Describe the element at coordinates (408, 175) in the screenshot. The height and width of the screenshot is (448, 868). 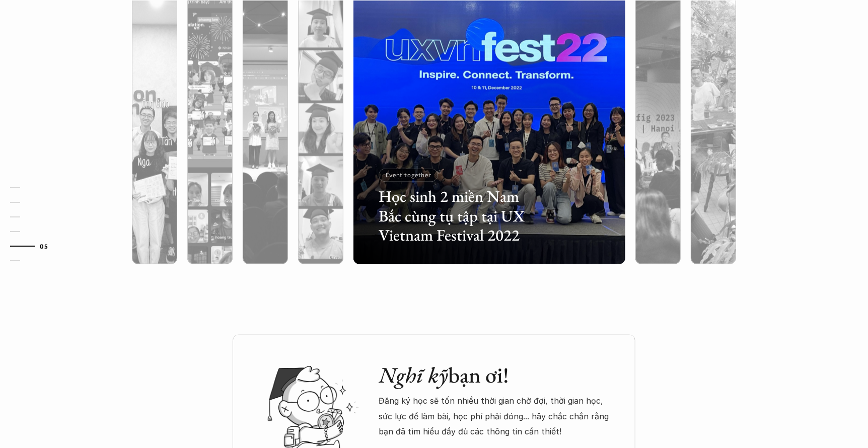
I see `p: Event together` at that location.